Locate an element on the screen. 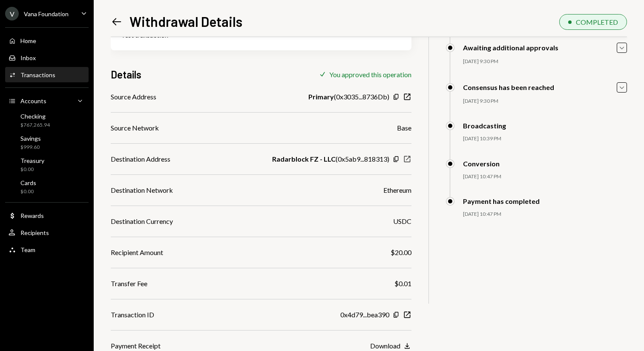 The height and width of the screenshot is (351, 644). a: Cards$0.00 is located at coordinates (47, 187).